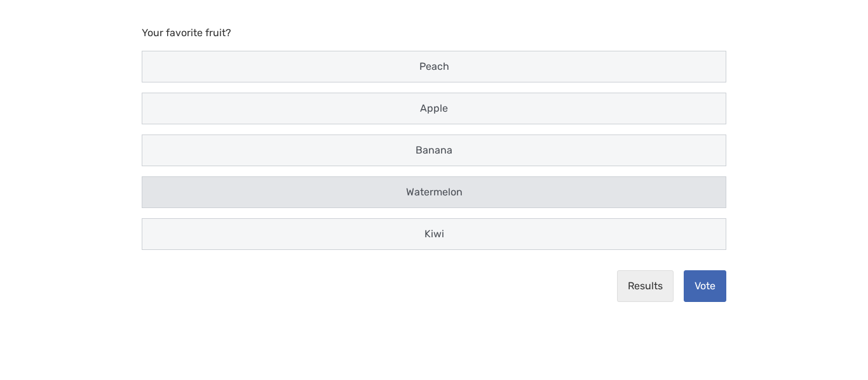  Describe the element at coordinates (434, 234) in the screenshot. I see `span: Kiwi` at that location.